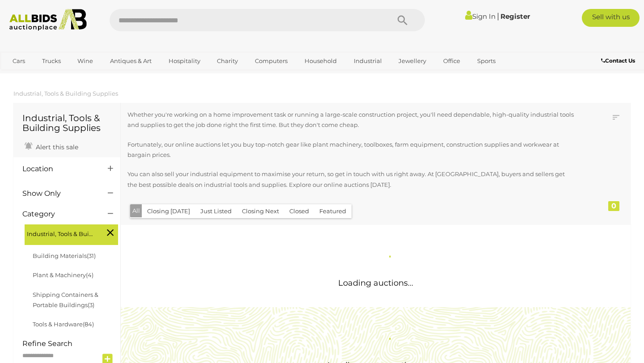  I want to click on a: Sign In, so click(480, 16).